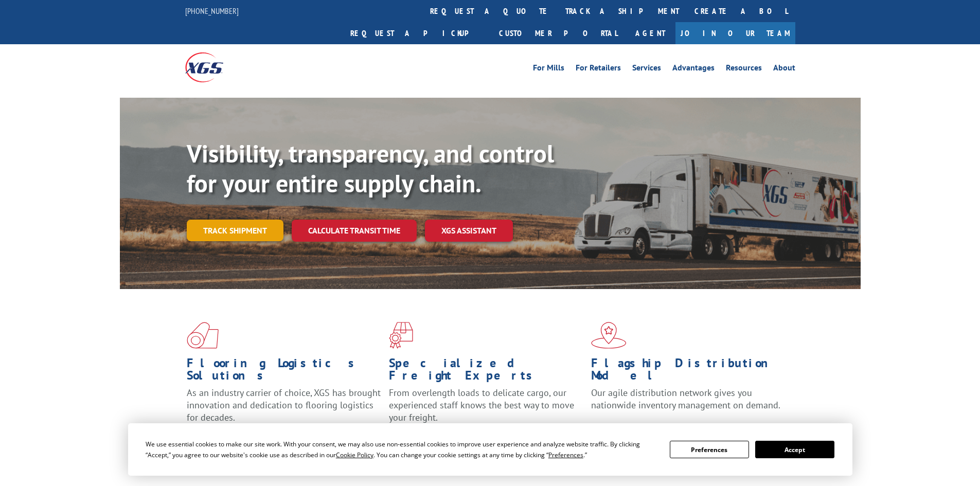 The image size is (980, 486). Describe the element at coordinates (400, 336) in the screenshot. I see `img: xgs-icon-focused-on-flooring-red` at that location.